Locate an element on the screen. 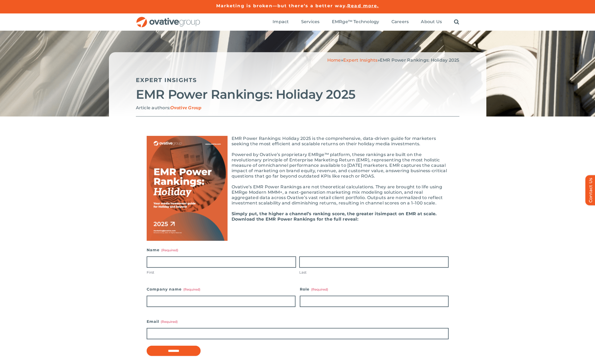 The height and width of the screenshot is (364, 595). a: Search is located at coordinates (456, 22).